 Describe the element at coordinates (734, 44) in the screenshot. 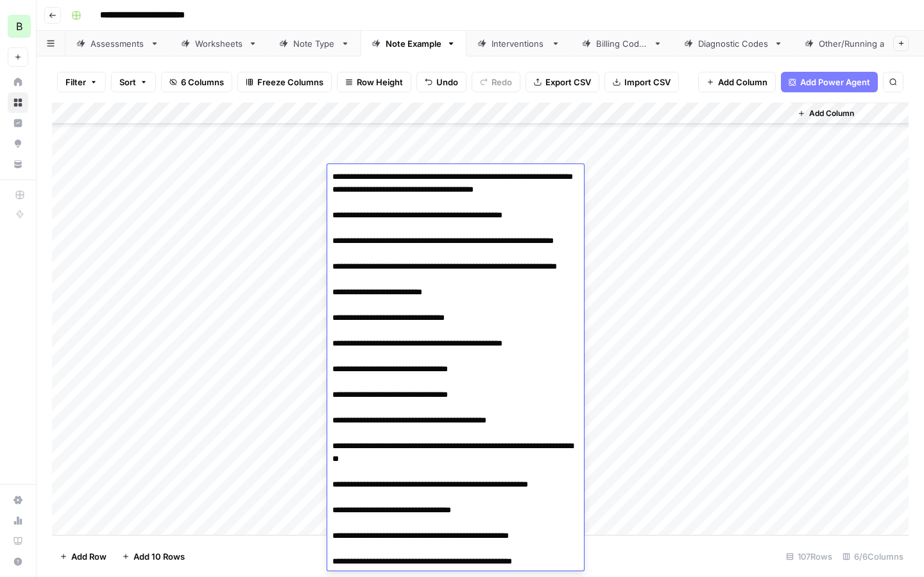

I see `a: Diagnostic Codes` at that location.